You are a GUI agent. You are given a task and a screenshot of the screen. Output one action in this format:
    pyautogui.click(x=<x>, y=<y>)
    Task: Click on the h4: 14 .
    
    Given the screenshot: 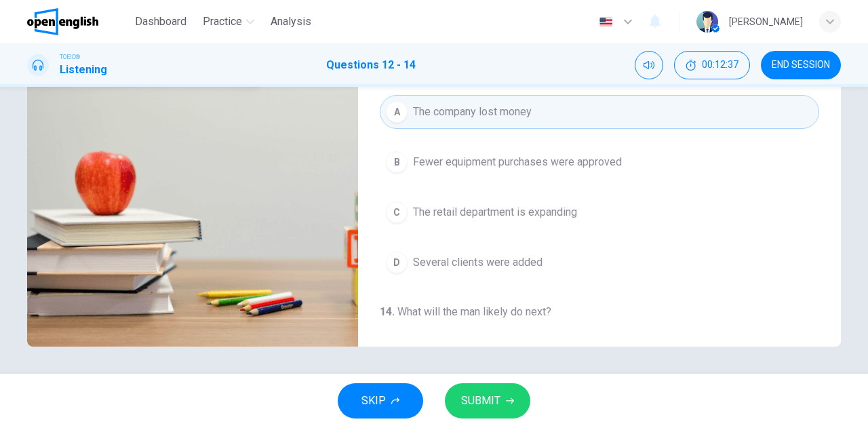 What is the action you would take?
    pyautogui.click(x=389, y=312)
    